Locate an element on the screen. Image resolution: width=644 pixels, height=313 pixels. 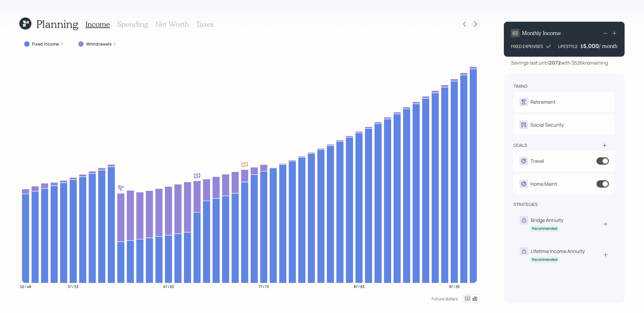
h3: Spending is located at coordinates (133, 24).